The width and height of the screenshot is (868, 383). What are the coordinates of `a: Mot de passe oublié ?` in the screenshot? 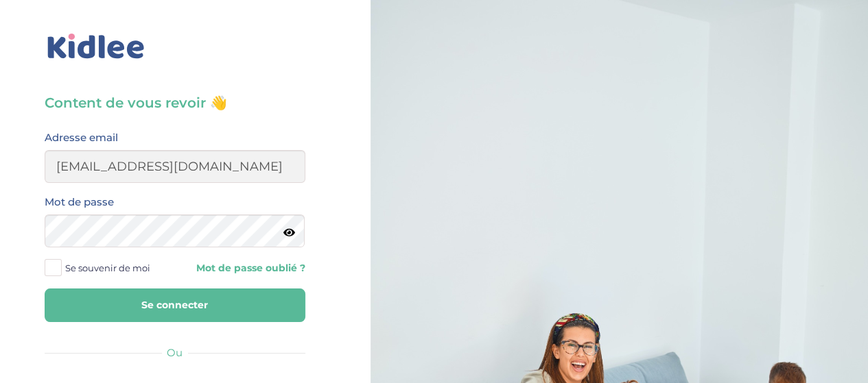 It's located at (245, 268).